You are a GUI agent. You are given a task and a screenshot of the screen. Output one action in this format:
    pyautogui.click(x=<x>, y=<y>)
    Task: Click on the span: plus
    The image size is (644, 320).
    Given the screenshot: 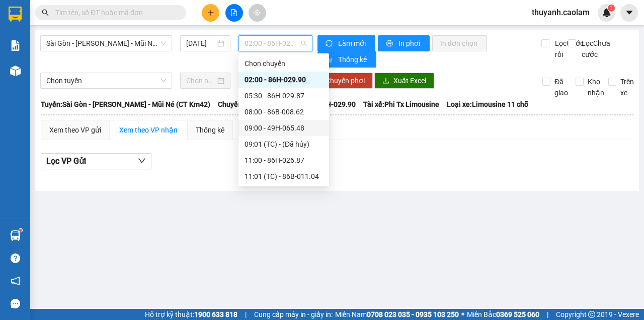 What is the action you would take?
    pyautogui.click(x=211, y=13)
    